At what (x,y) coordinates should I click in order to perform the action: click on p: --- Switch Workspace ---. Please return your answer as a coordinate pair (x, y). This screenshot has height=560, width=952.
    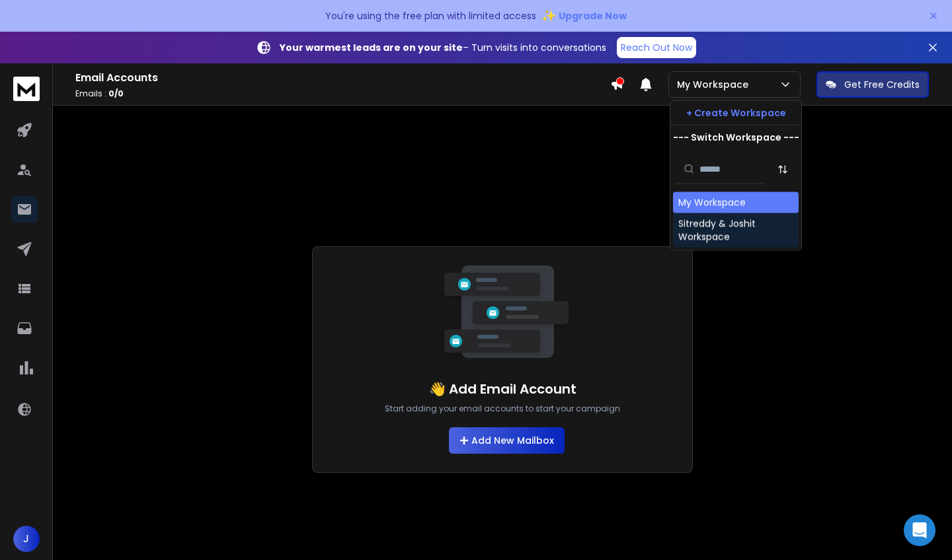
    Looking at the image, I should click on (736, 138).